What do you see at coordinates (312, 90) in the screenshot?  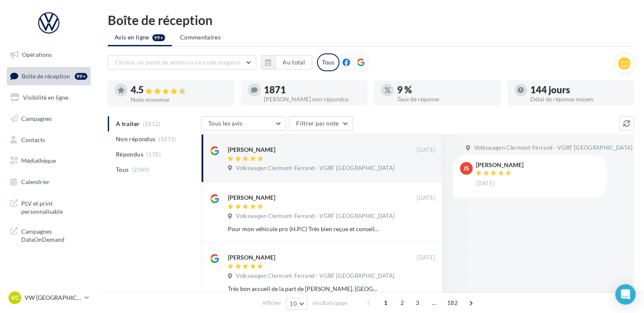 I see `div: 1871` at bounding box center [312, 90].